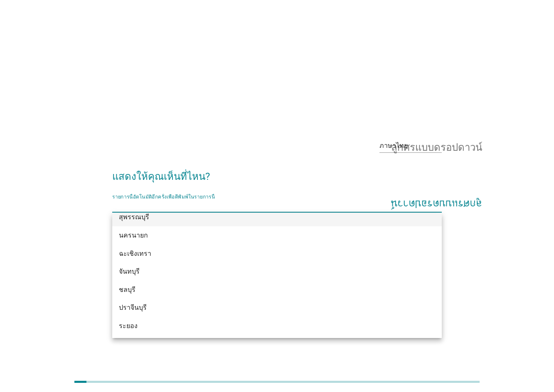  I want to click on font: ระยอง, so click(128, 326).